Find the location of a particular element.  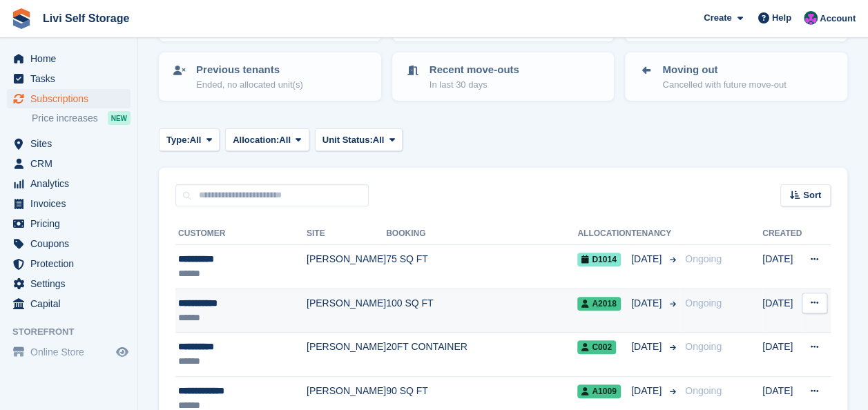

span: Home is located at coordinates (72, 59).